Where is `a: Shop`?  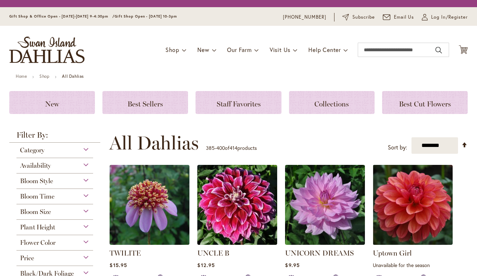 a: Shop is located at coordinates (44, 76).